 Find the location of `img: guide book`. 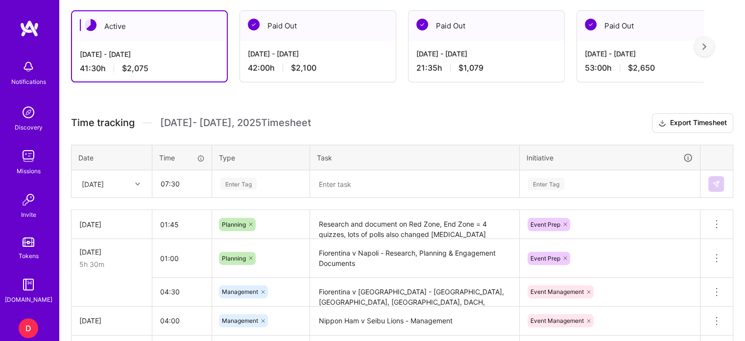

img: guide book is located at coordinates (28, 284).